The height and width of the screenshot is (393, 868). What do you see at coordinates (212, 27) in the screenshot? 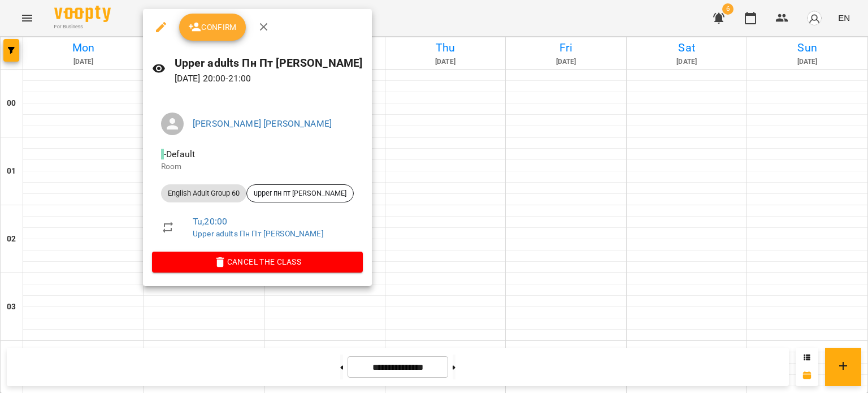
I see `span: Confirm` at bounding box center [212, 27].